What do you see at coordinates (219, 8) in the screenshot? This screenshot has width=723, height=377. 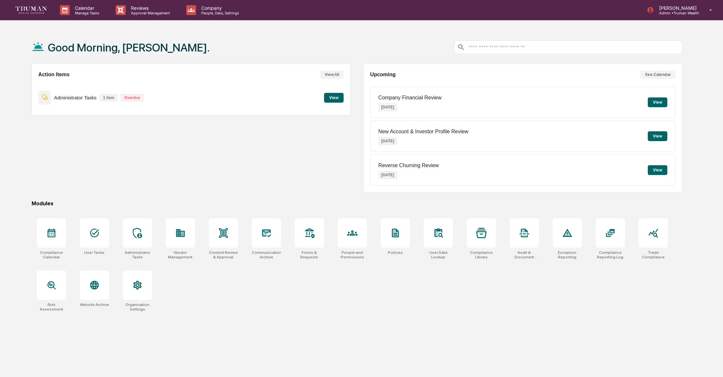 I see `p: Company` at bounding box center [219, 8].